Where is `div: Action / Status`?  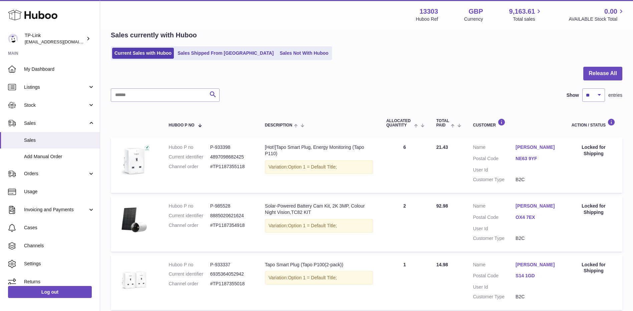 div: Action / Status is located at coordinates (594, 123).